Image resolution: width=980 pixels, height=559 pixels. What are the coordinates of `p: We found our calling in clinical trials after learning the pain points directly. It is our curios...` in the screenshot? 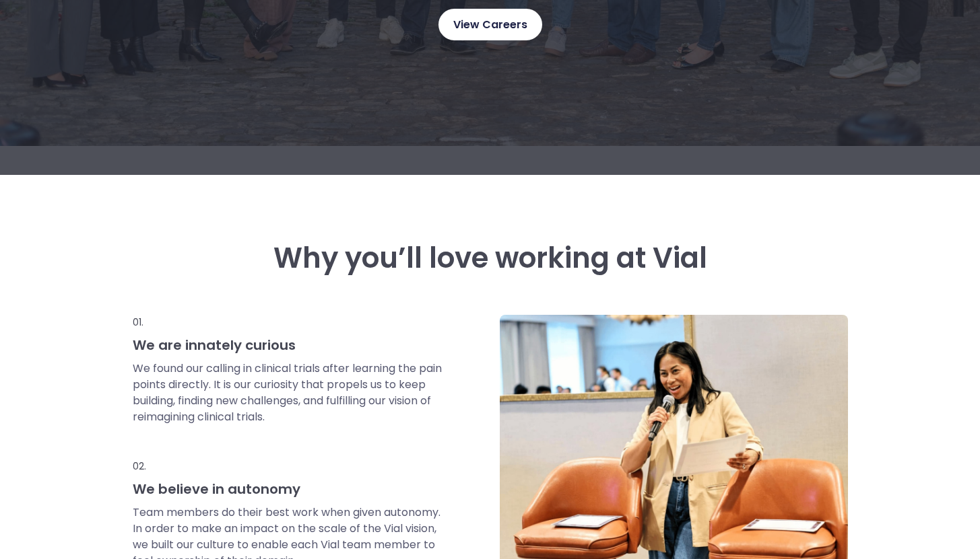 It's located at (288, 393).